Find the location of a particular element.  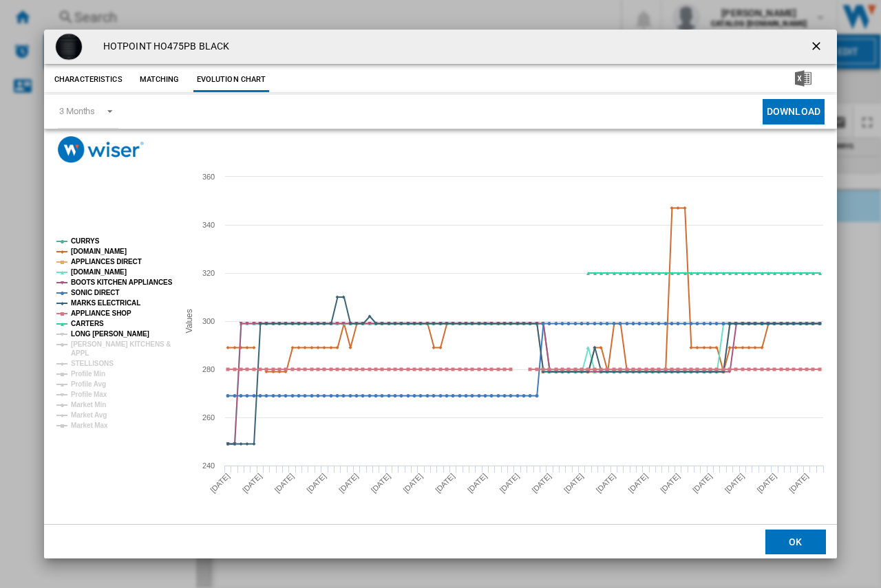

tspan: 280 is located at coordinates (208, 370).